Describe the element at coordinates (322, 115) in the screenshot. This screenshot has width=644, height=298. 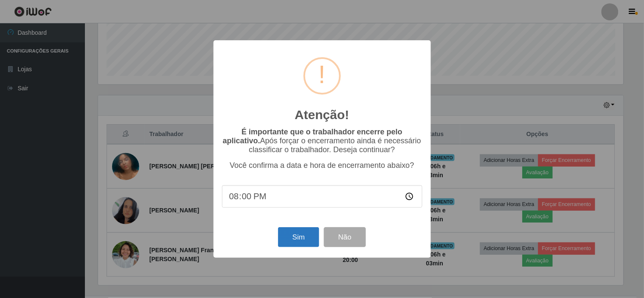
I see `h2: Atenção!` at that location.